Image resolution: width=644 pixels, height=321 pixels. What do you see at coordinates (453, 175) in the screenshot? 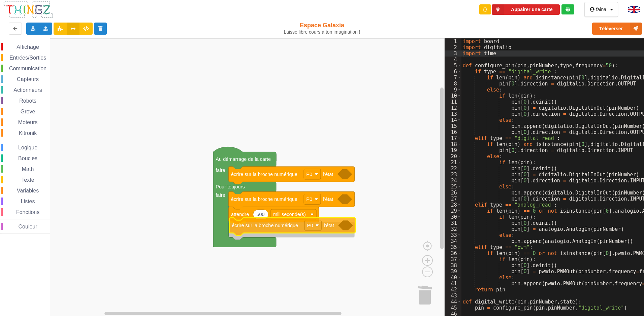
I see `div: 23` at bounding box center [453, 175].